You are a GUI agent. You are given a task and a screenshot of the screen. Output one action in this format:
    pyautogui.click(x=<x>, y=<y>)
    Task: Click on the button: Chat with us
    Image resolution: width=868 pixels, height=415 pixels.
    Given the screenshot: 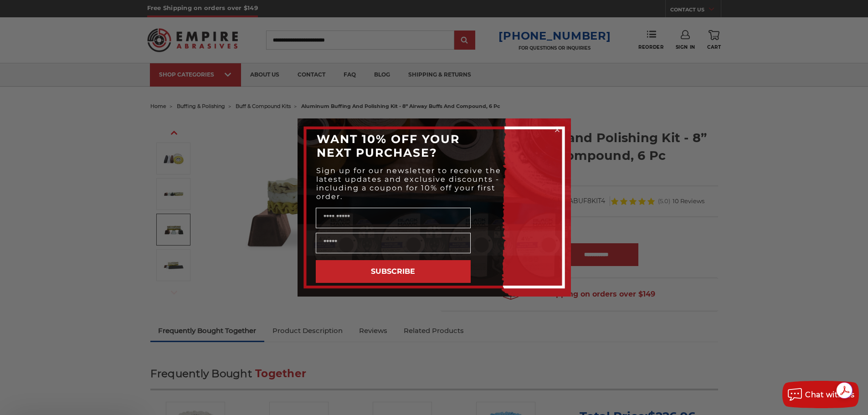 What is the action you would take?
    pyautogui.click(x=821, y=394)
    